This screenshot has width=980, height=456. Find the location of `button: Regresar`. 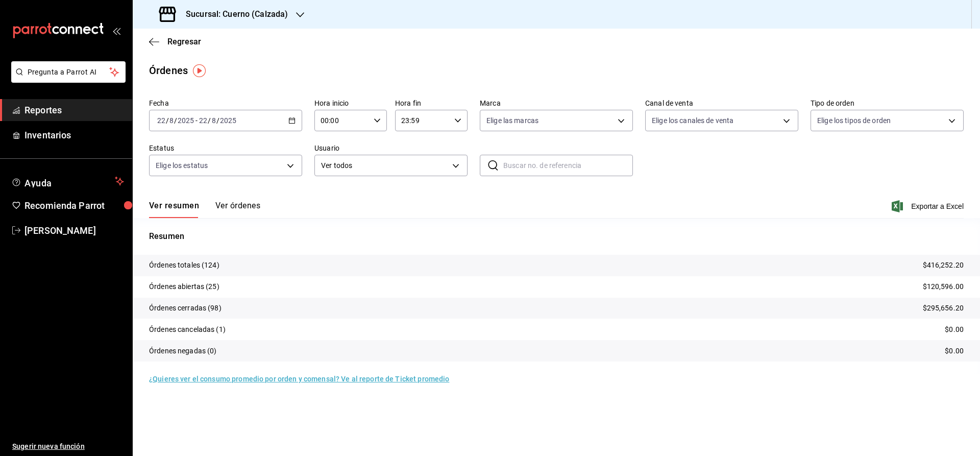

button: Regresar is located at coordinates (175, 41).